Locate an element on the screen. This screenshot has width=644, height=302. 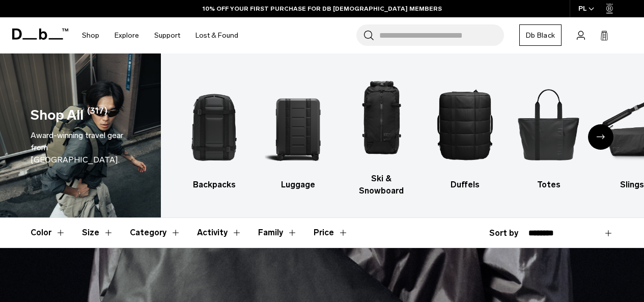
li: 4 / 10 is located at coordinates (465, 133).